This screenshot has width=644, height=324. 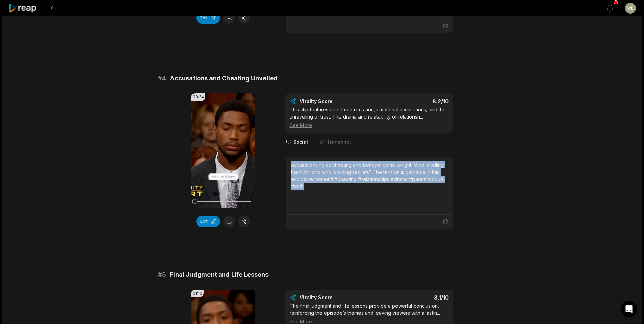 What do you see at coordinates (162, 275) in the screenshot?
I see `span: # 5` at bounding box center [162, 275].